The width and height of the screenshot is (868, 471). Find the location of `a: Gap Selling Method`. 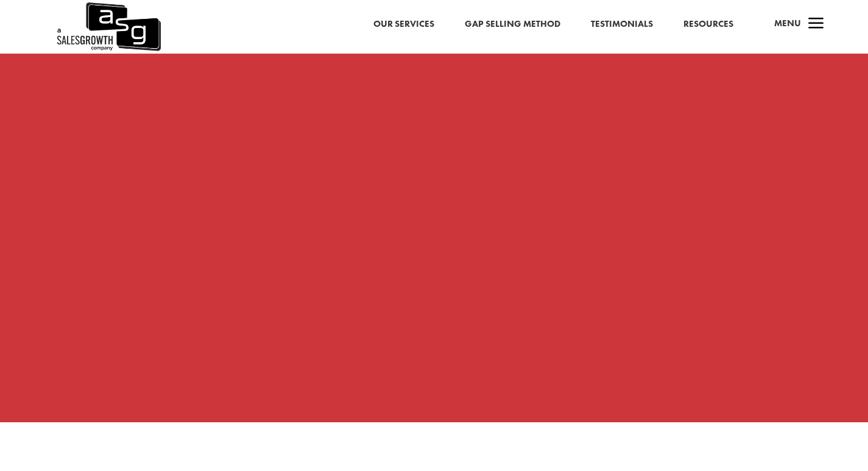

a: Gap Selling Method is located at coordinates (512, 24).